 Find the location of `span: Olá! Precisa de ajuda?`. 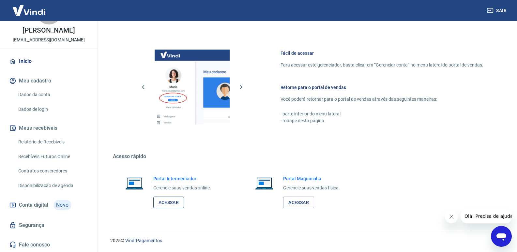

span: Olá! Precisa de ajuda? is located at coordinates (29, 7).